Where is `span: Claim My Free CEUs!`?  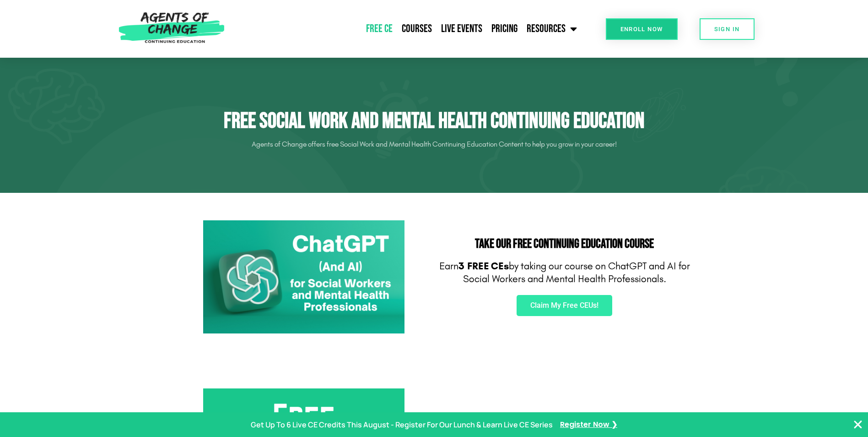
span: Claim My Free CEUs! is located at coordinates (564, 305).